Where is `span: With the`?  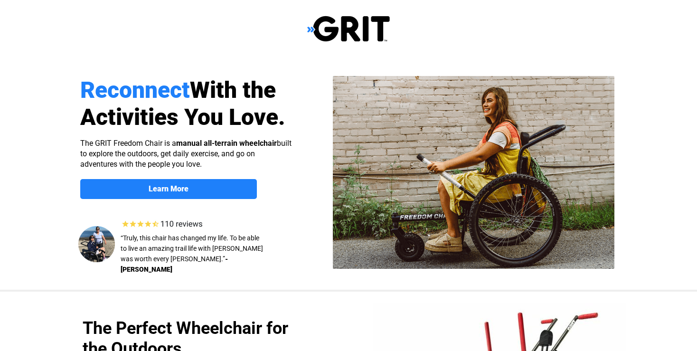
span: With the is located at coordinates (233, 90).